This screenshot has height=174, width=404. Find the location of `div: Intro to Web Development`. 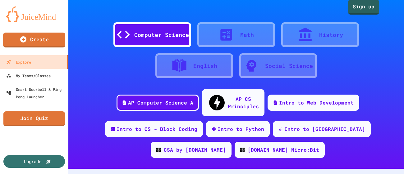

div: Intro to Web Development is located at coordinates (316, 103).